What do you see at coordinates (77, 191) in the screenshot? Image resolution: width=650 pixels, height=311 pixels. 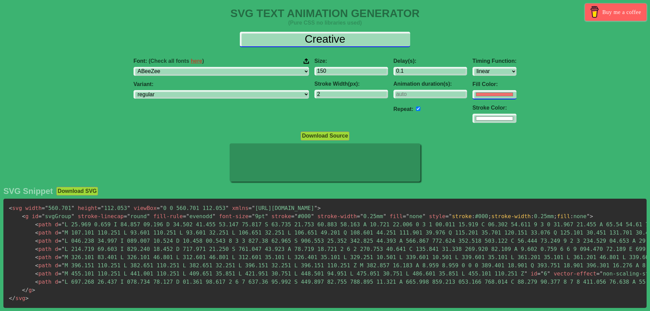 I see `button: Download SVG` at bounding box center [77, 191].